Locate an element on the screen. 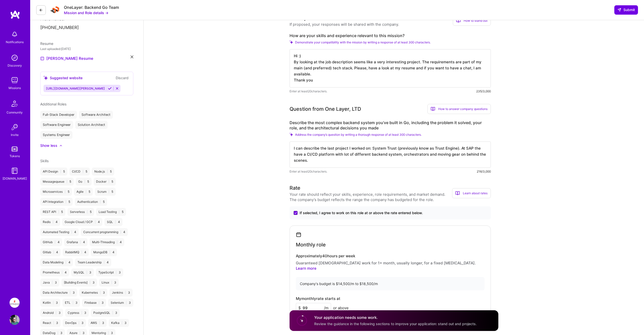  div: PostgreSQL 3 is located at coordinates (105, 312).